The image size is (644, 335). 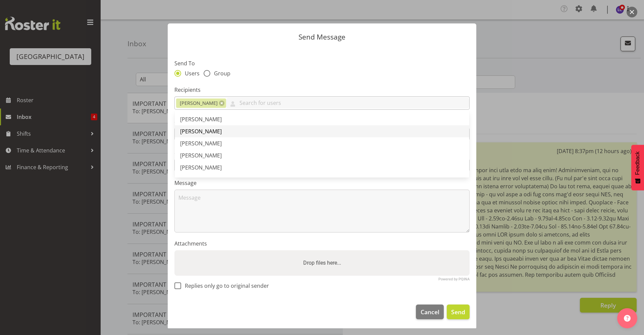 I want to click on label: Message, so click(x=322, y=183).